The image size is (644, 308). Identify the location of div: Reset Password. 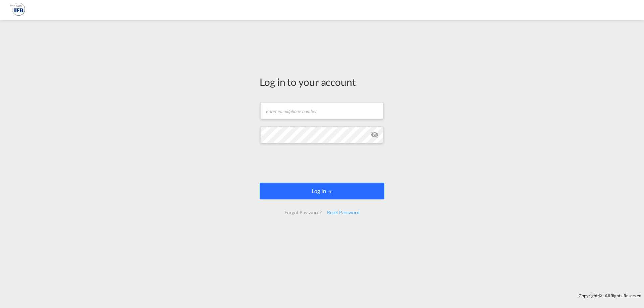
(343, 213).